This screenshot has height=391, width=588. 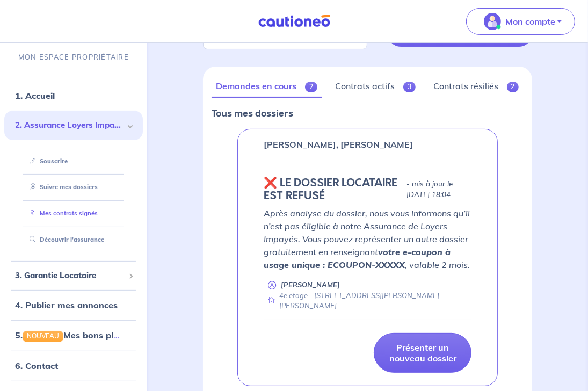 What do you see at coordinates (294, 21) in the screenshot?
I see `img: Cautioneo` at bounding box center [294, 21].